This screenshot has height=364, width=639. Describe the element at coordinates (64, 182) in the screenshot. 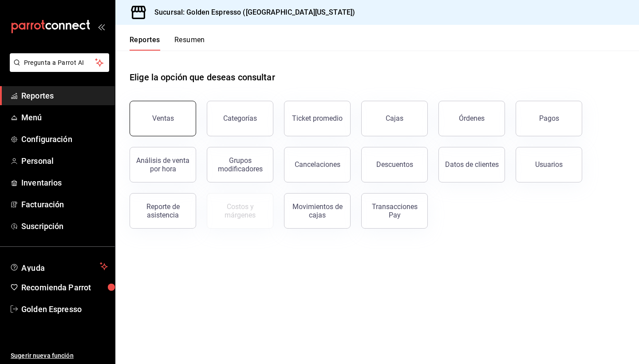

I see `span: Inventarios` at that location.